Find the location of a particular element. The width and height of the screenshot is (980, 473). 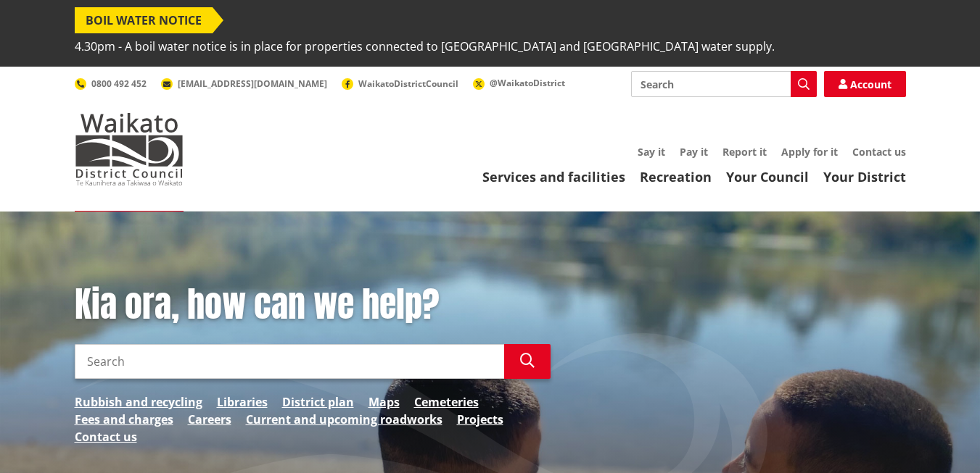

a: Fees and charges is located at coordinates (124, 420).